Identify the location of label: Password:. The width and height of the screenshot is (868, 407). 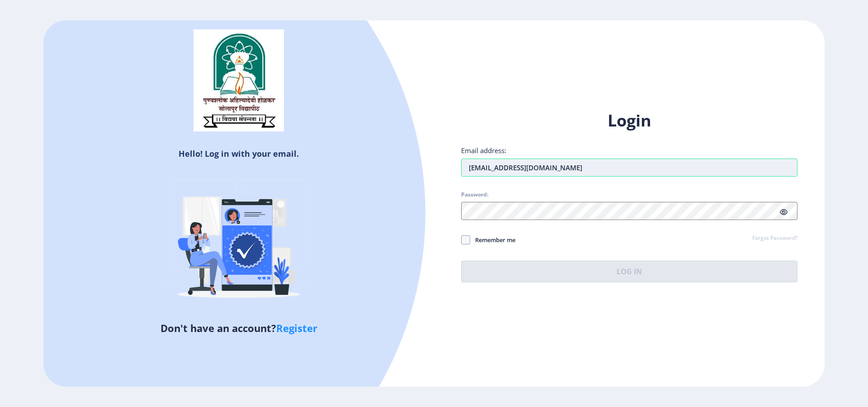
(475, 195).